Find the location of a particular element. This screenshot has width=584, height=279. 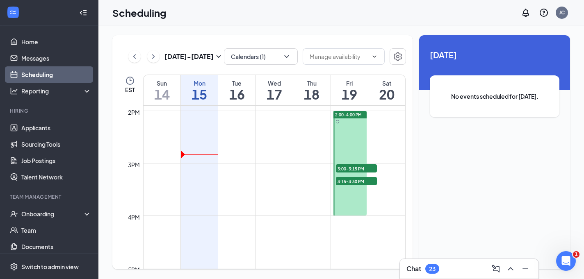

span: 3:15-3:30 PM is located at coordinates (357, 181).